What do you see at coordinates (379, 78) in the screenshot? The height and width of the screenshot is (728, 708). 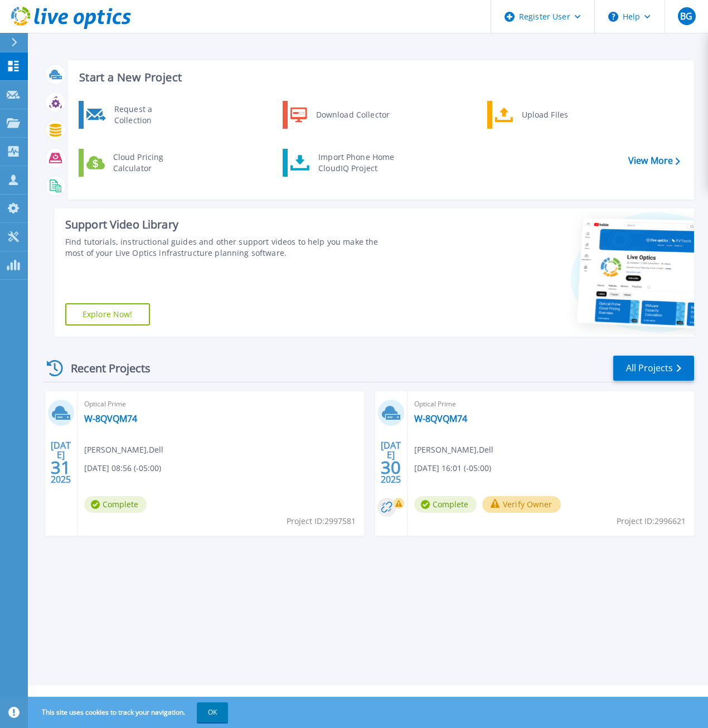 I see `h3: Start a New Project` at bounding box center [379, 78].